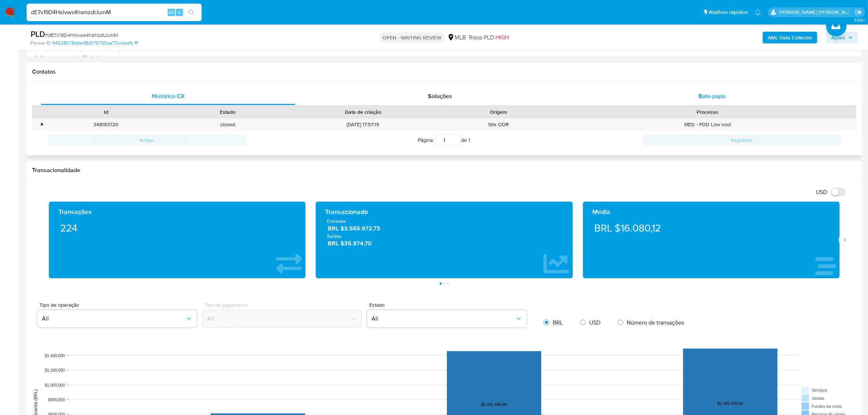  Describe the element at coordinates (758, 12) in the screenshot. I see `a: Notificações` at that location.